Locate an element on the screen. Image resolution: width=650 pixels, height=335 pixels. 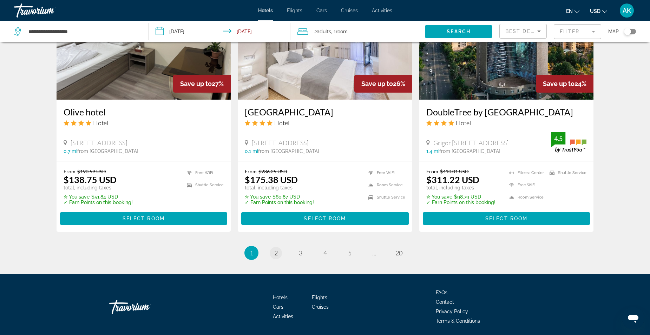
span: Contact is located at coordinates (445, 302).